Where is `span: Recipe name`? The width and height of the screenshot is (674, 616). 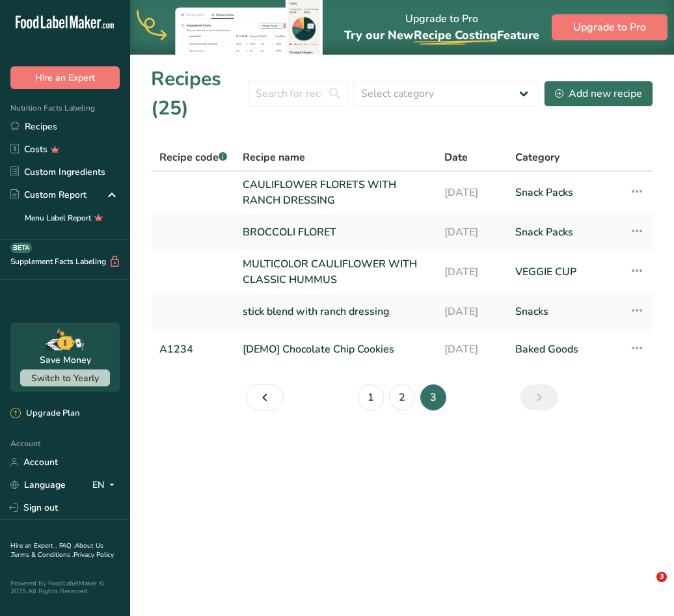 span: Recipe name is located at coordinates (274, 157).